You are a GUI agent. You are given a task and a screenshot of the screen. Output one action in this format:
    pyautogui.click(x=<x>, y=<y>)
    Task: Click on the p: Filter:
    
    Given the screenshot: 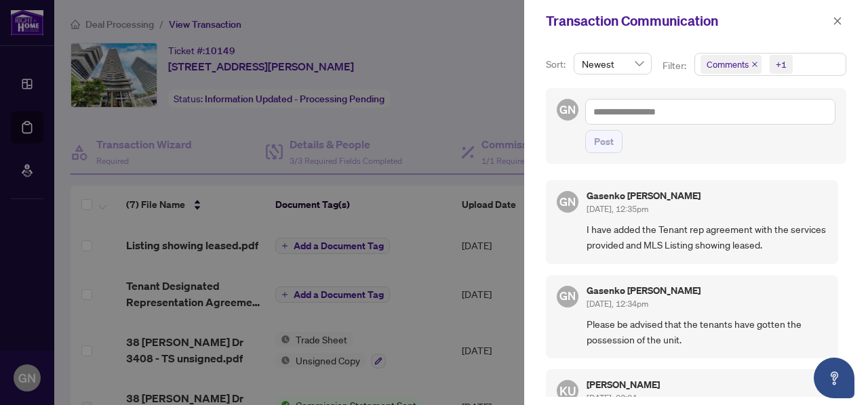 What is the action you would take?
    pyautogui.click(x=675, y=66)
    